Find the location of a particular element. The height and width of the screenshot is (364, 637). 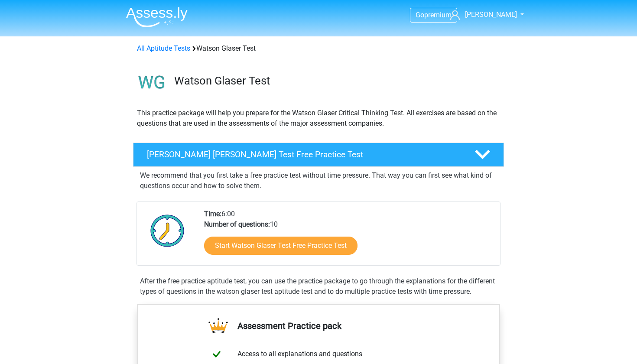

span: premium is located at coordinates (438, 15).